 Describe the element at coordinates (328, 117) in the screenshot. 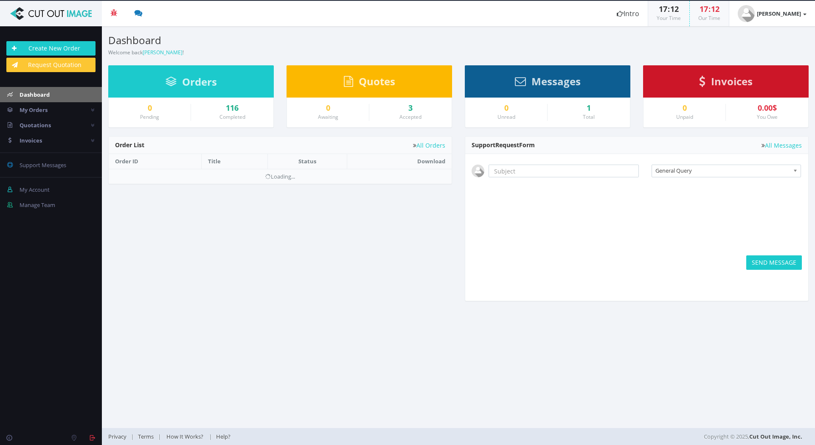

I see `small: Awaiting` at that location.